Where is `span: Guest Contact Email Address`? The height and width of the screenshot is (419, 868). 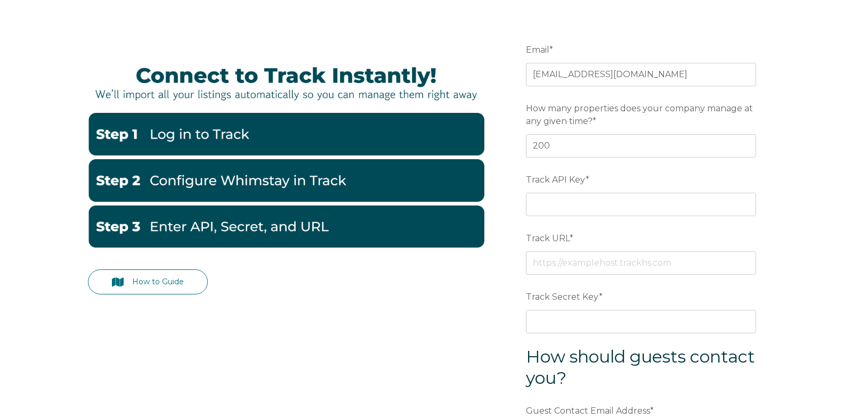
span: Guest Contact Email Address is located at coordinates (587, 410).